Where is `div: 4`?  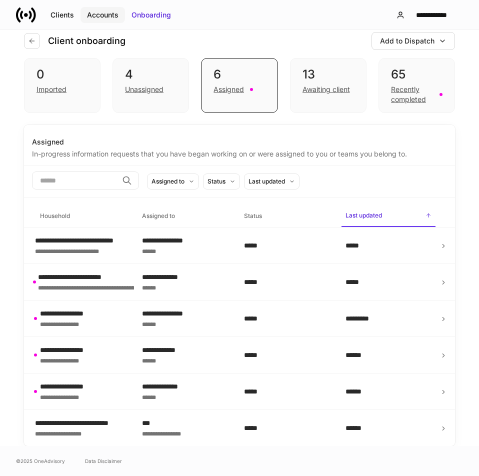 div: 4 is located at coordinates (151, 75).